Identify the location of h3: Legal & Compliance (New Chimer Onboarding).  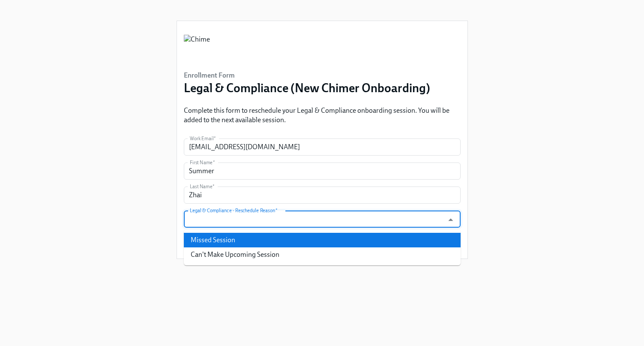
(307, 88).